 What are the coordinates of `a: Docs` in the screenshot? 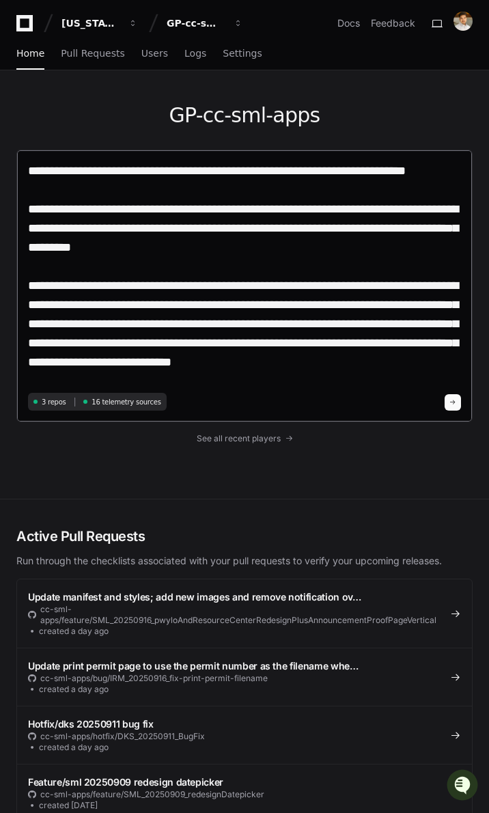 It's located at (349, 23).